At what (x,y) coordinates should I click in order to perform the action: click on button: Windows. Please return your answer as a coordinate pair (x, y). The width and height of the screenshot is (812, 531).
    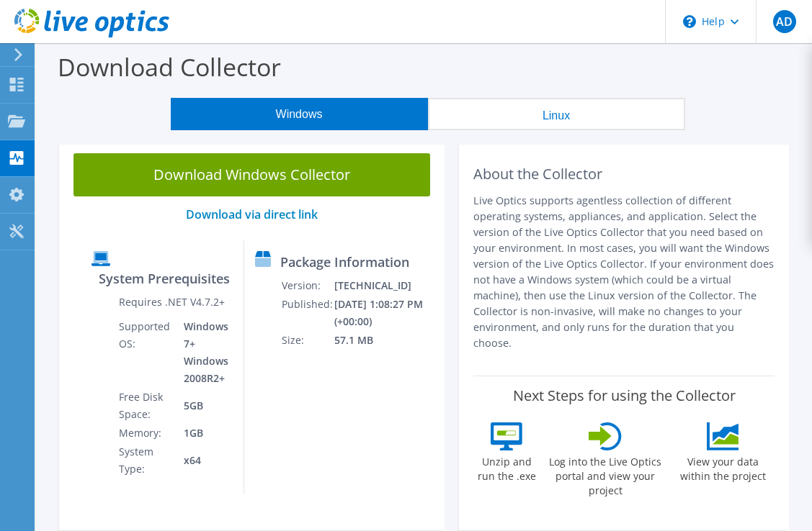
    Looking at the image, I should click on (299, 114).